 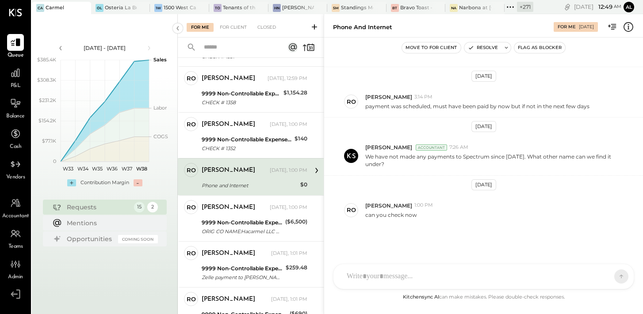 I want to click on div: Mentions, so click(x=110, y=223).